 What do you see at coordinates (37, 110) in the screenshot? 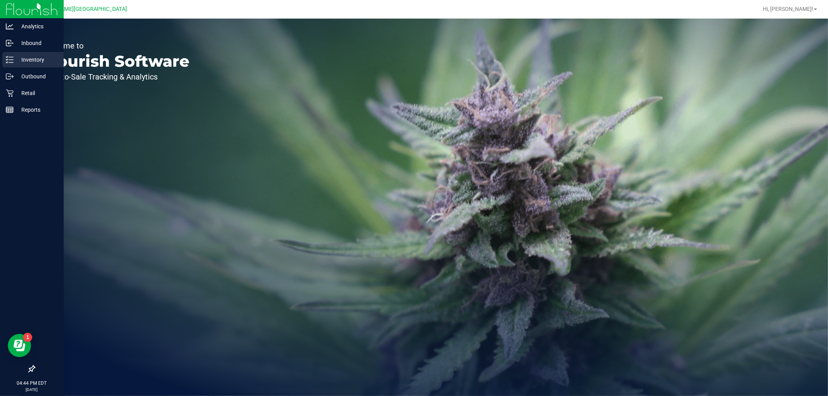
I see `p: Reports` at bounding box center [37, 110].